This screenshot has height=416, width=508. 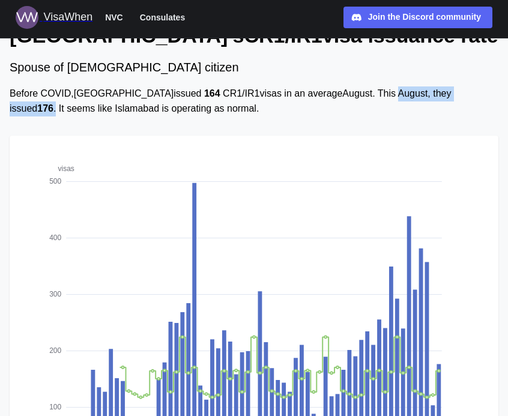 What do you see at coordinates (55, 181) in the screenshot?
I see `text: 500` at bounding box center [55, 181].